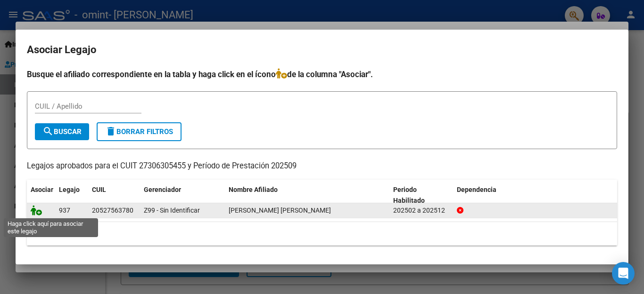 The height and width of the screenshot is (294, 644). Describe the element at coordinates (307, 196) in the screenshot. I see `datatable-header-cell: Nombre Afiliado` at that location.